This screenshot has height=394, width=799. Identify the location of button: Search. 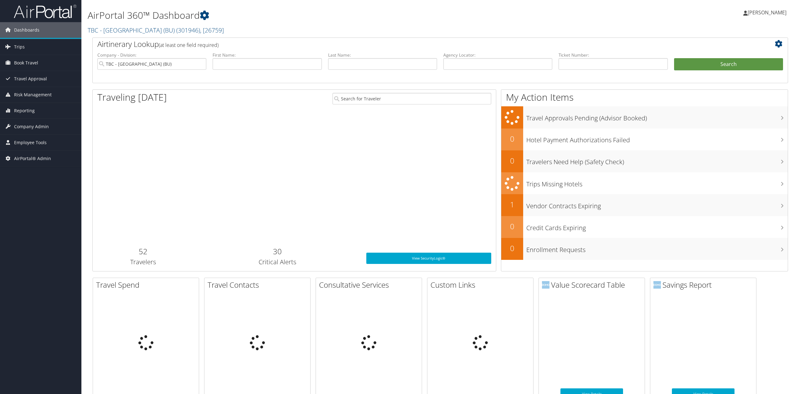
(728, 64).